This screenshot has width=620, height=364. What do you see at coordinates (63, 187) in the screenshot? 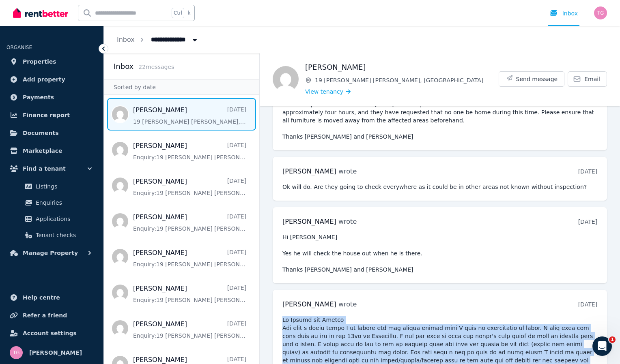
I see `span: Listings` at bounding box center [63, 187].